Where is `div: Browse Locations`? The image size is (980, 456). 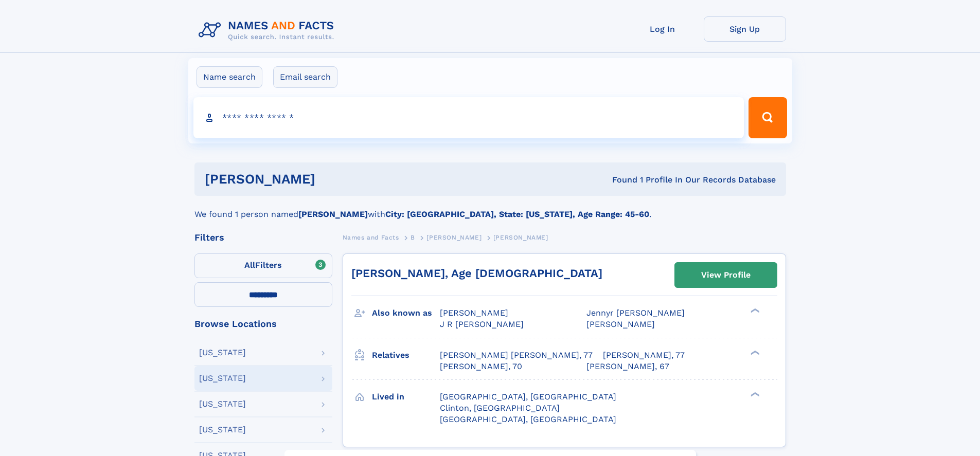
div: Browse Locations is located at coordinates (263, 323).